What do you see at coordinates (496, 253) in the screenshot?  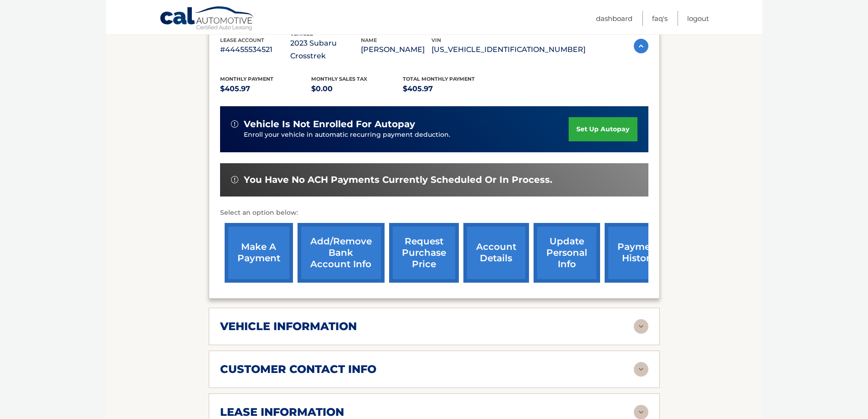 I see `a: account details` at bounding box center [496, 253].